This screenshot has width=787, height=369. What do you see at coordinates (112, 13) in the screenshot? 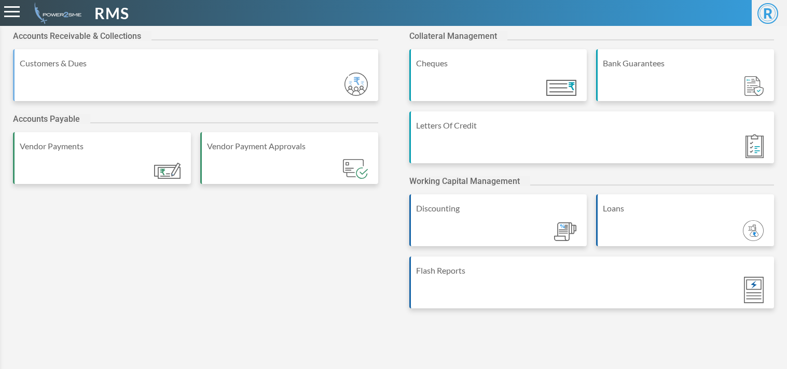
I see `span: RMS` at bounding box center [112, 13].